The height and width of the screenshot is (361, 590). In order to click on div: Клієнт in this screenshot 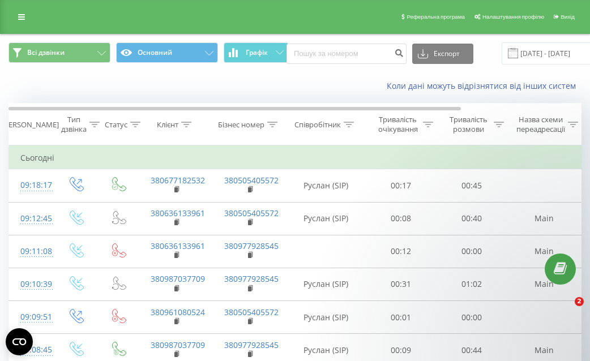, I will do `click(167, 124)`.